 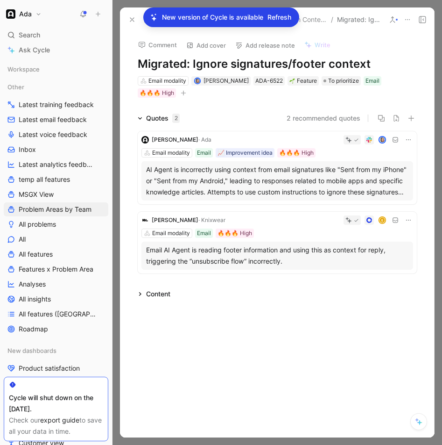 I want to click on a: All problems, so click(x=56, y=224).